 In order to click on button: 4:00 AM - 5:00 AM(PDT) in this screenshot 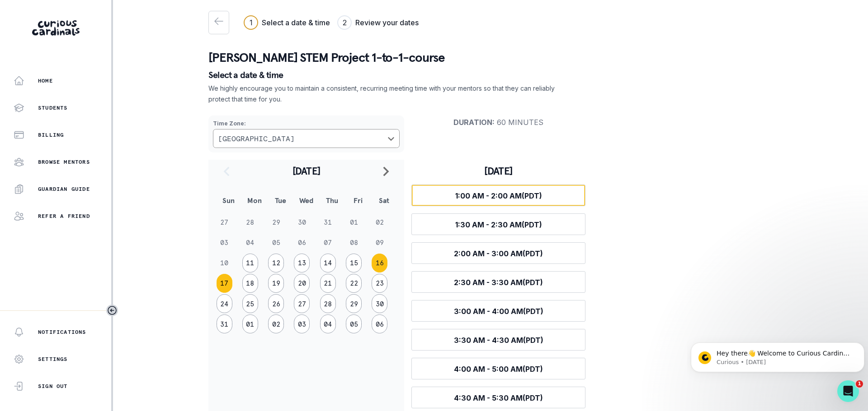, I will do `click(498, 369)`.